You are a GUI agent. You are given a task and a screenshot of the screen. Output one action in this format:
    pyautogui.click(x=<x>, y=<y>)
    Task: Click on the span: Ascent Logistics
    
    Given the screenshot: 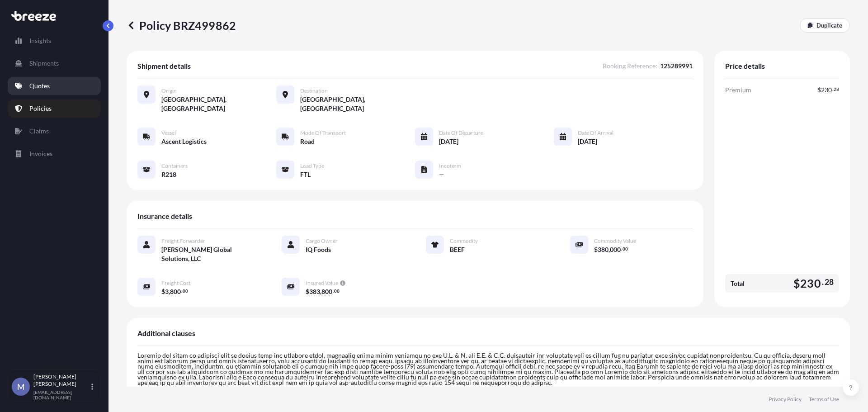 What is the action you would take?
    pyautogui.click(x=184, y=141)
    